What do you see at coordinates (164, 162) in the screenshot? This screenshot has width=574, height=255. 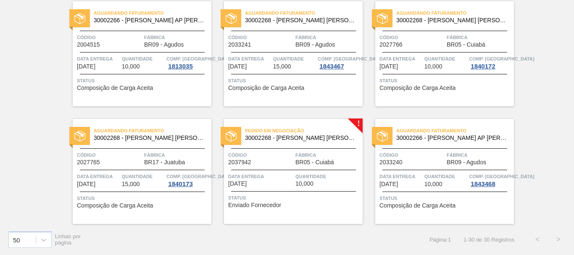 I see `span: BR17 - Juatuba` at bounding box center [164, 162].